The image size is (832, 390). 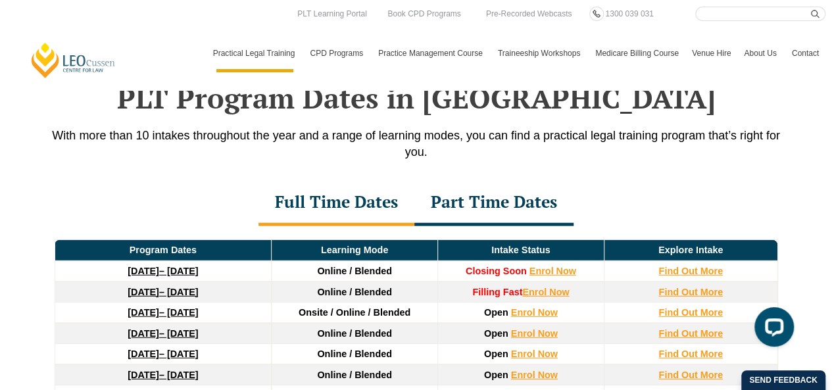 What do you see at coordinates (30, 25) in the screenshot?
I see `button: Open LiveChat chat widget` at bounding box center [30, 25].